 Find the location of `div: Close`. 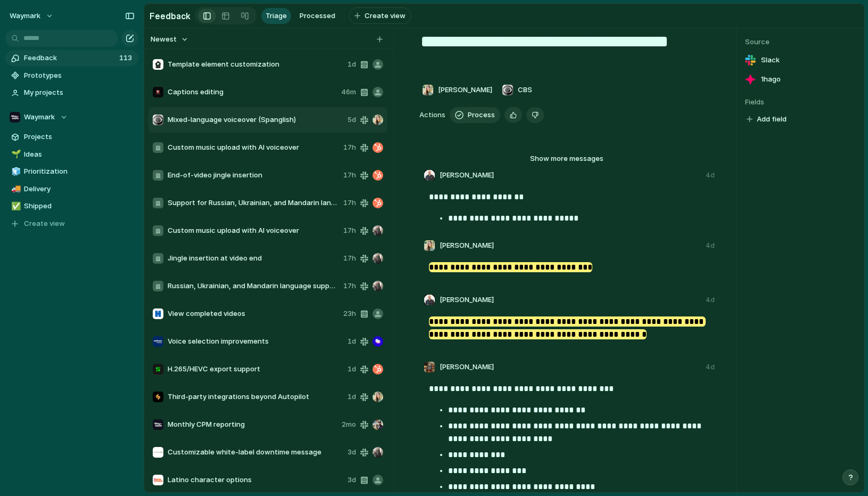

div: Close is located at coordinates (197, 14).